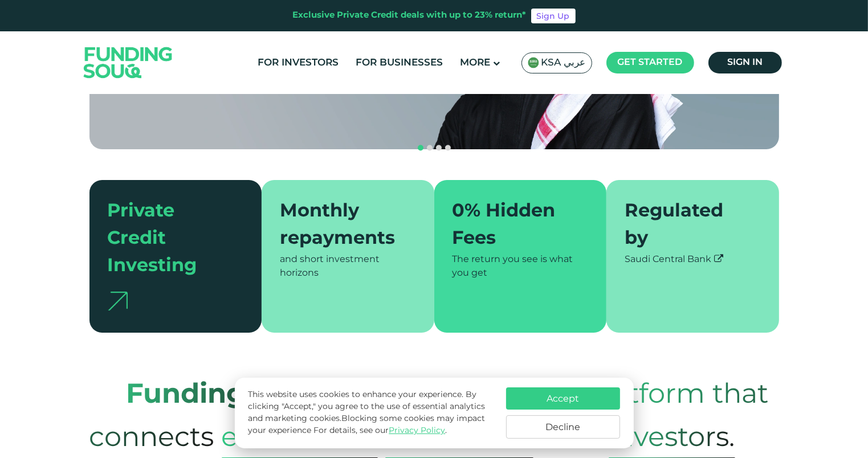 The image size is (868, 458). I want to click on div: The return you see is what you get, so click(520, 266).